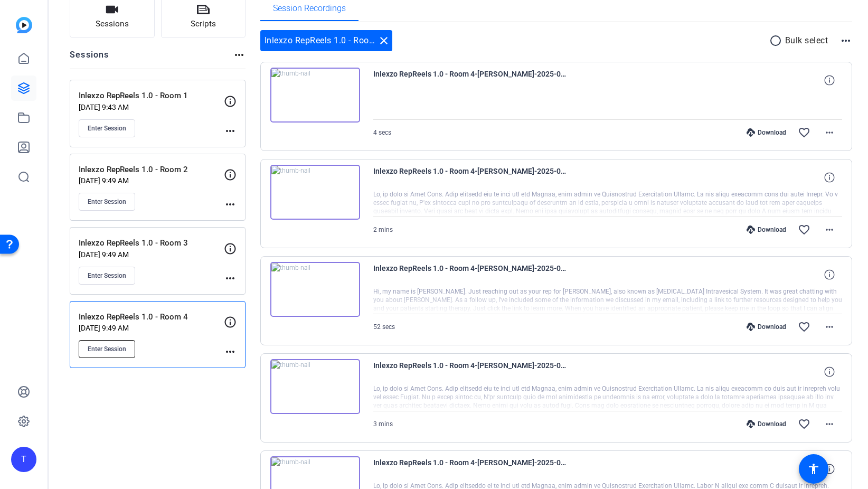  Describe the element at coordinates (151, 243) in the screenshot. I see `p: Inlexzo RepReels 1.0 - Room 3` at that location.